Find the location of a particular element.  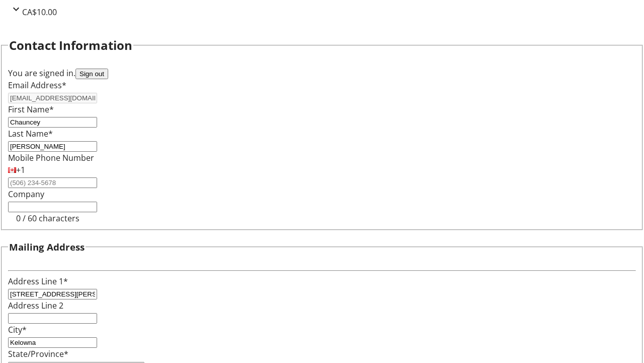

label: Mobile Phone Number is located at coordinates (51, 158).